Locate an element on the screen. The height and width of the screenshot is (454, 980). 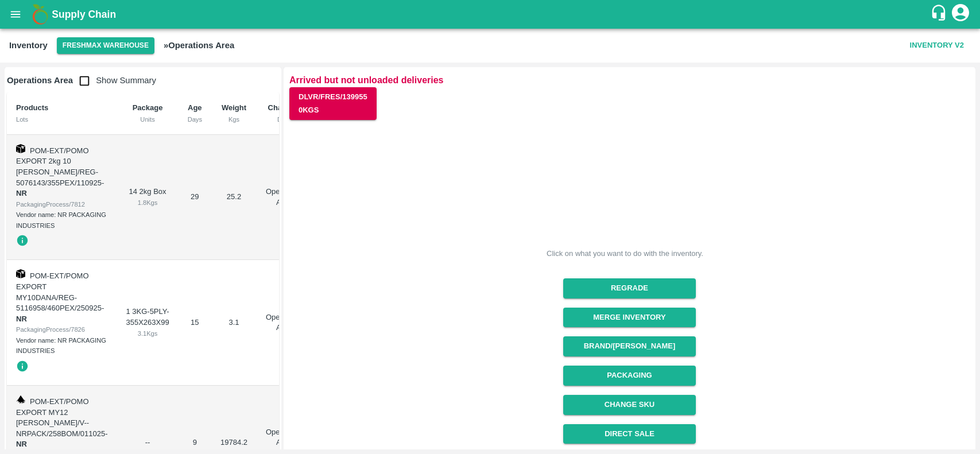
span: 19784.2 is located at coordinates (234, 442).